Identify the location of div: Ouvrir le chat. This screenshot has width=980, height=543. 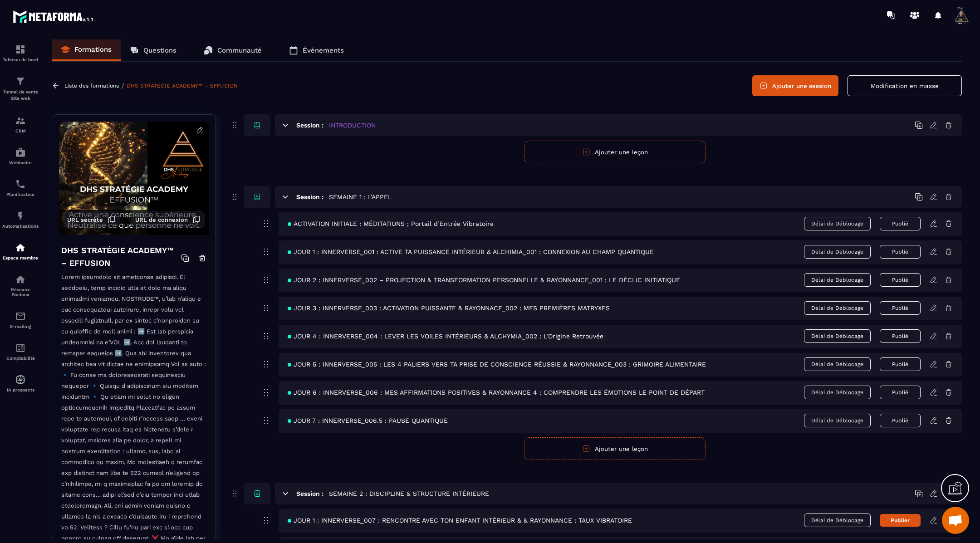
(956, 520).